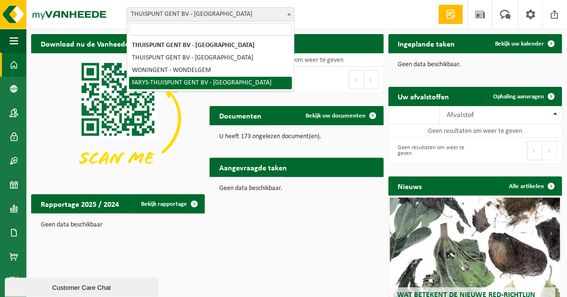 The width and height of the screenshot is (567, 297). Describe the element at coordinates (77, 12) in the screenshot. I see `div: Customer Care Chat` at that location.